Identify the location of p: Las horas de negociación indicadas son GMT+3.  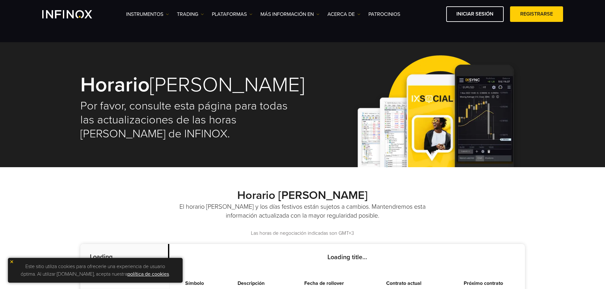
(303, 234).